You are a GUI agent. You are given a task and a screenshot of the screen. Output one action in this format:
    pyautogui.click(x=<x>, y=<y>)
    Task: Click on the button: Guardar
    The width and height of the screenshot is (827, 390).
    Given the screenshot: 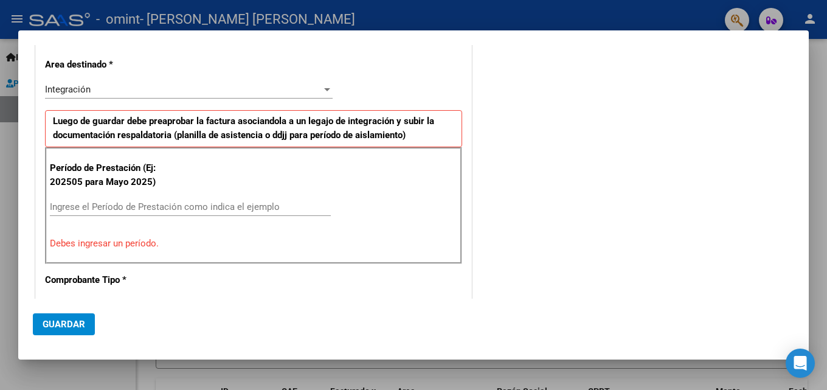 What is the action you would take?
    pyautogui.click(x=64, y=324)
    